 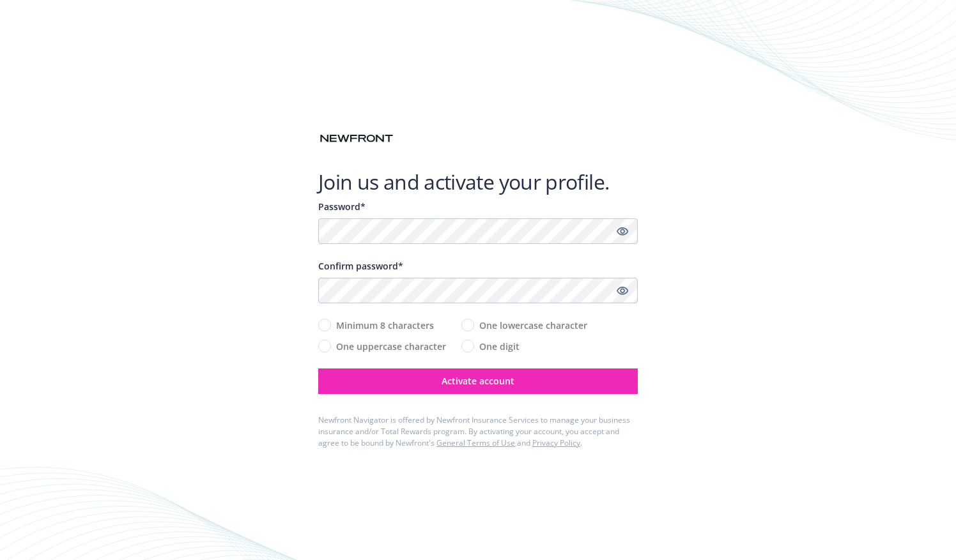 What do you see at coordinates (478, 381) in the screenshot?
I see `button: Activate account` at bounding box center [478, 381].